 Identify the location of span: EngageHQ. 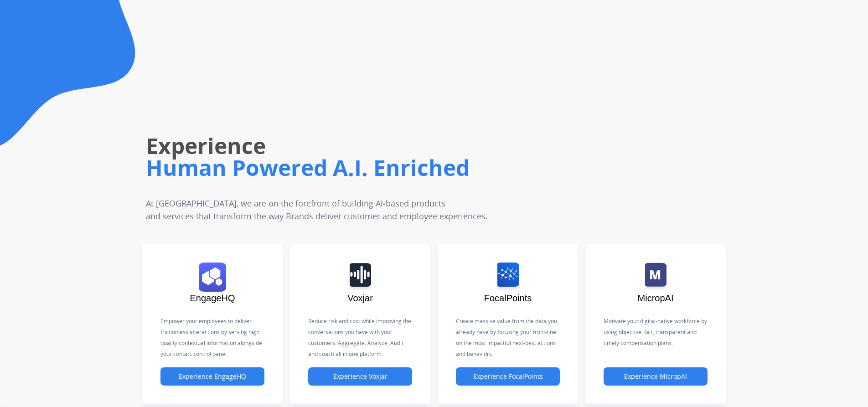
(212, 298).